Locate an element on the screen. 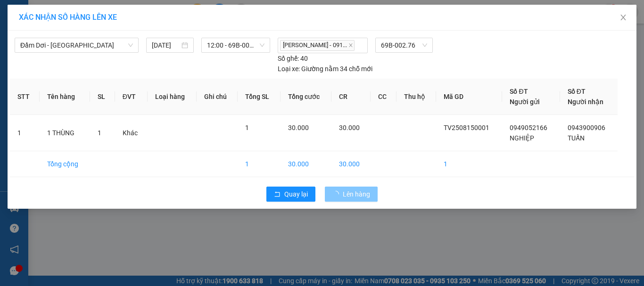 The width and height of the screenshot is (644, 286). input: 15/08/2025 is located at coordinates (165, 45).